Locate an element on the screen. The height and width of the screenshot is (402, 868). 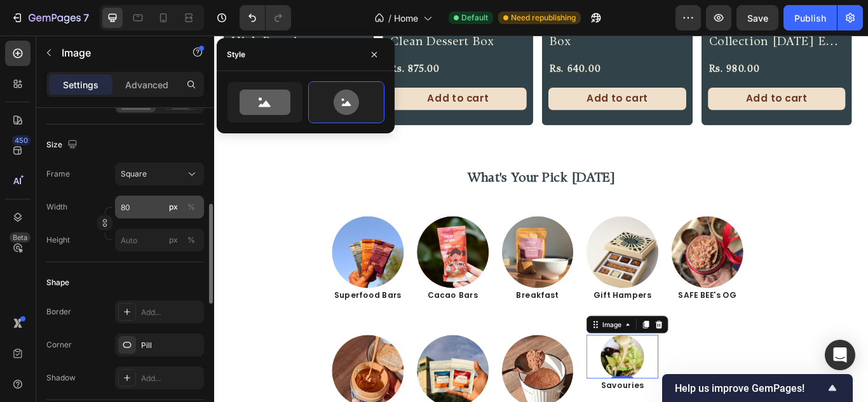
span: Default is located at coordinates (475, 18).